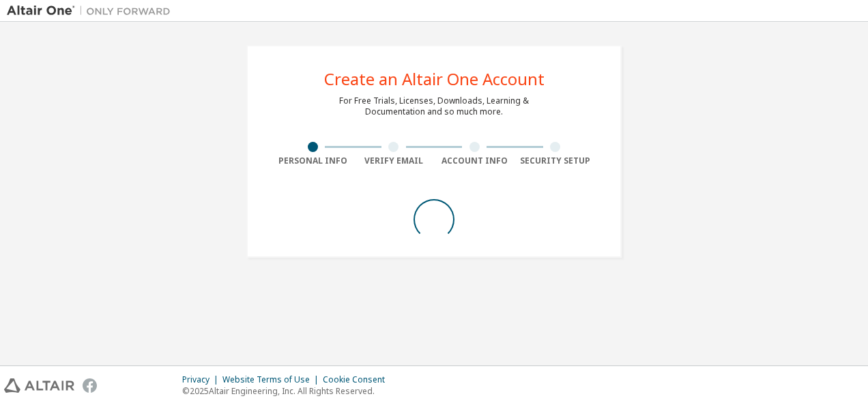 This screenshot has width=868, height=405. What do you see at coordinates (393, 161) in the screenshot?
I see `div: Verify Email` at bounding box center [393, 161].